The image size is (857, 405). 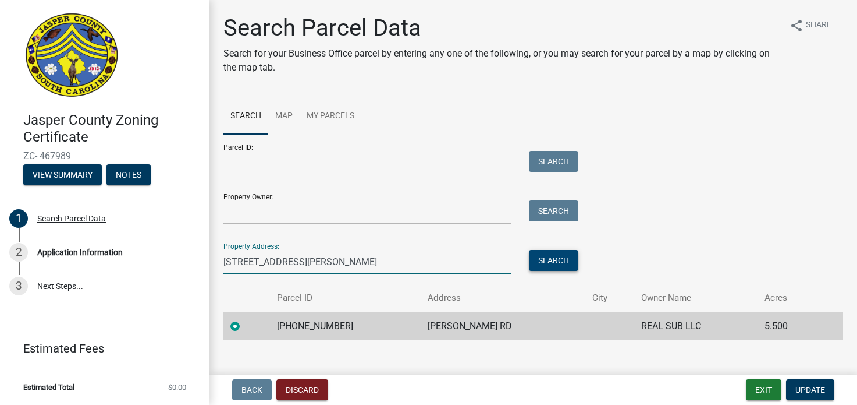 I want to click on button: View Summary, so click(x=62, y=175).